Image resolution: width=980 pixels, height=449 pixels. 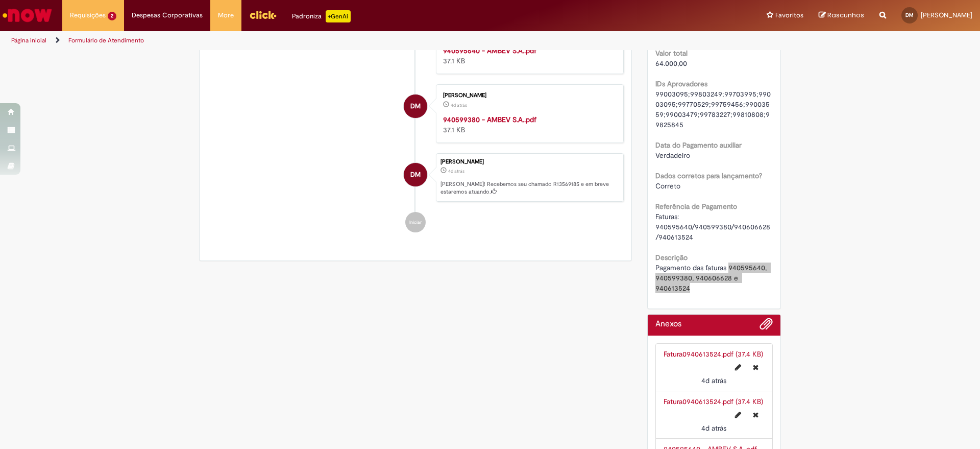 I want to click on b: Referência de Pagamento, so click(x=696, y=207).